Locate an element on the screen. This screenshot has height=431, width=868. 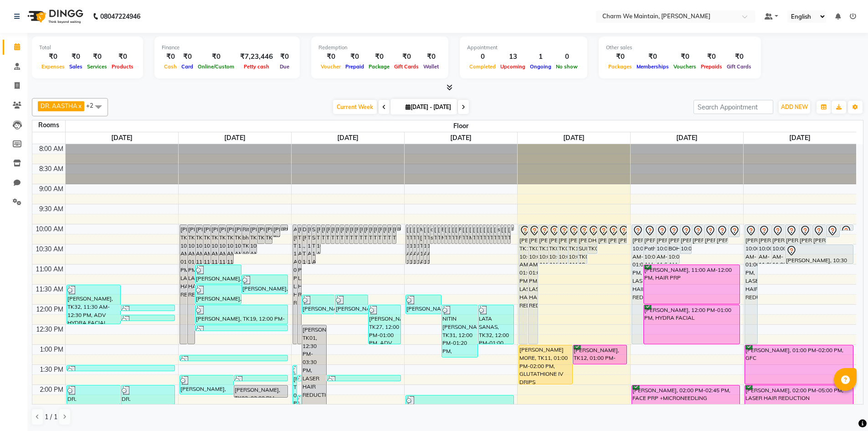
span: +2 is located at coordinates (93, 105).